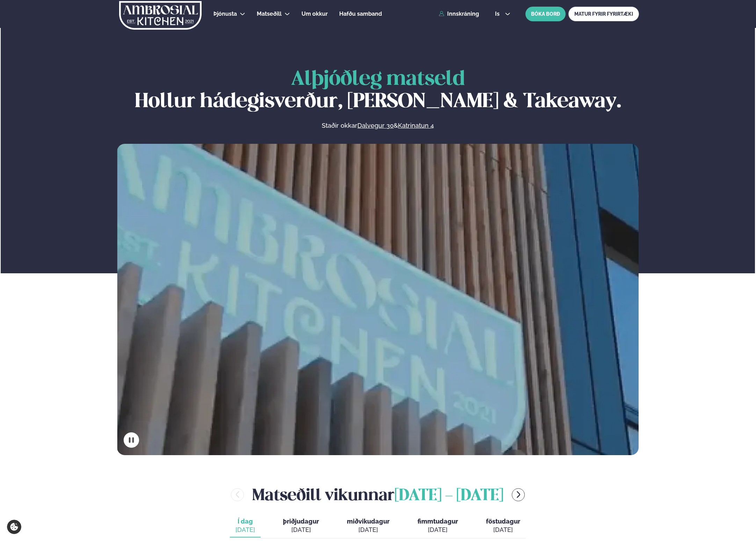 The image size is (756, 541). Describe the element at coordinates (269, 13) in the screenshot. I see `span: Matseðill` at that location.